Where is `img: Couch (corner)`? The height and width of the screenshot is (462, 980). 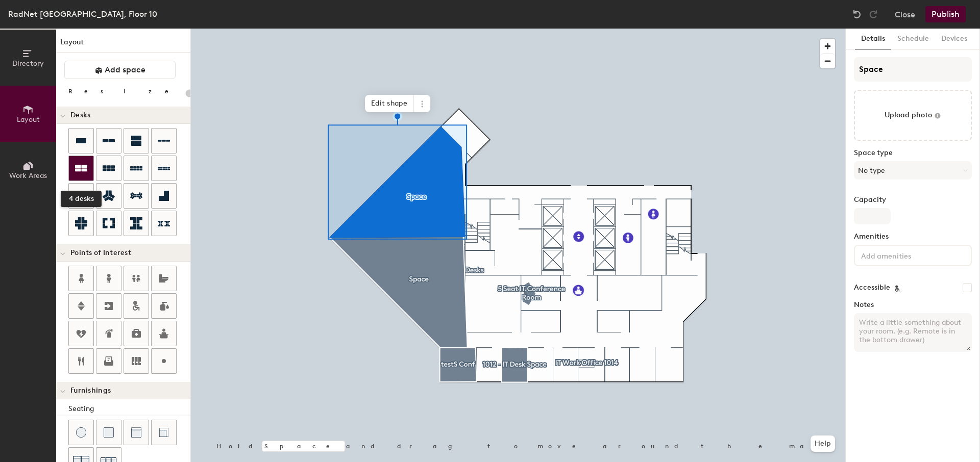
img: Couch (corner) is located at coordinates (164, 432).